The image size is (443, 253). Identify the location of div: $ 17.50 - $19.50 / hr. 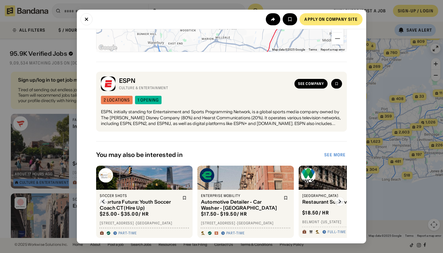
(224, 214).